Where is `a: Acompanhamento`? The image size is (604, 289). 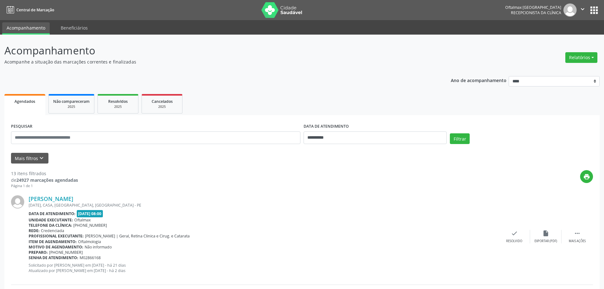
a: Acompanhamento is located at coordinates (26, 28).